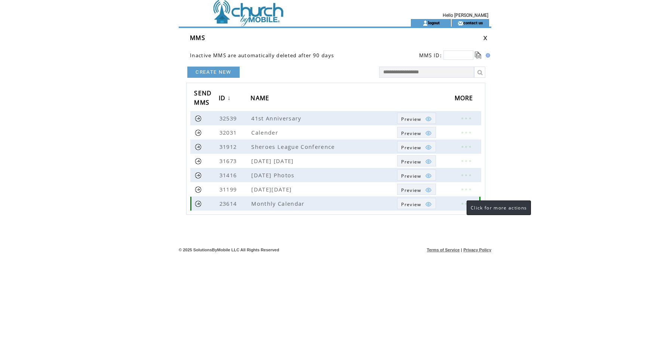 The height and width of the screenshot is (340, 670). I want to click on img: contact_us_icon.gif, so click(460, 23).